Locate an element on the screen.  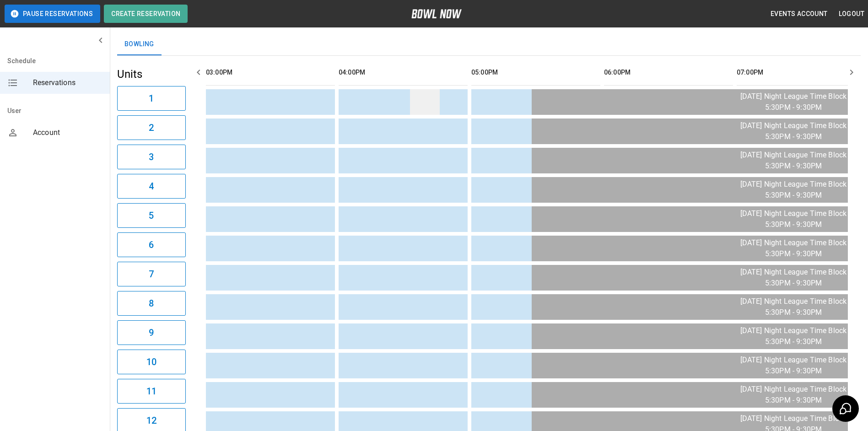
button: 7 is located at coordinates (151, 274).